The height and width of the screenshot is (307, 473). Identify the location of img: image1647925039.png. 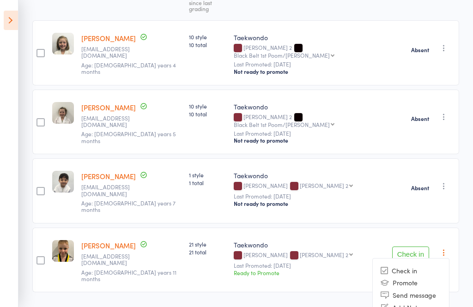
(63, 251).